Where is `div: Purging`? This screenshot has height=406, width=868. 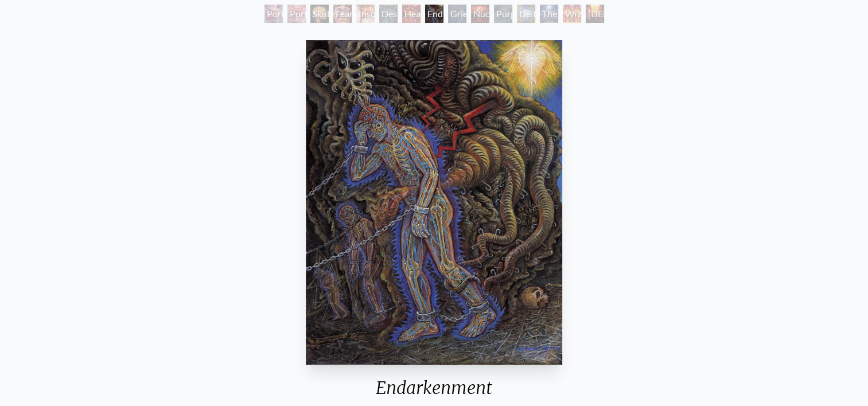 div: Purging is located at coordinates (503, 14).